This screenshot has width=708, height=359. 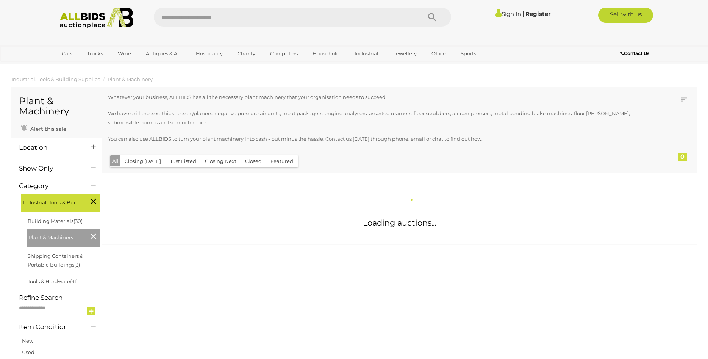 I want to click on a: Wine, so click(x=124, y=53).